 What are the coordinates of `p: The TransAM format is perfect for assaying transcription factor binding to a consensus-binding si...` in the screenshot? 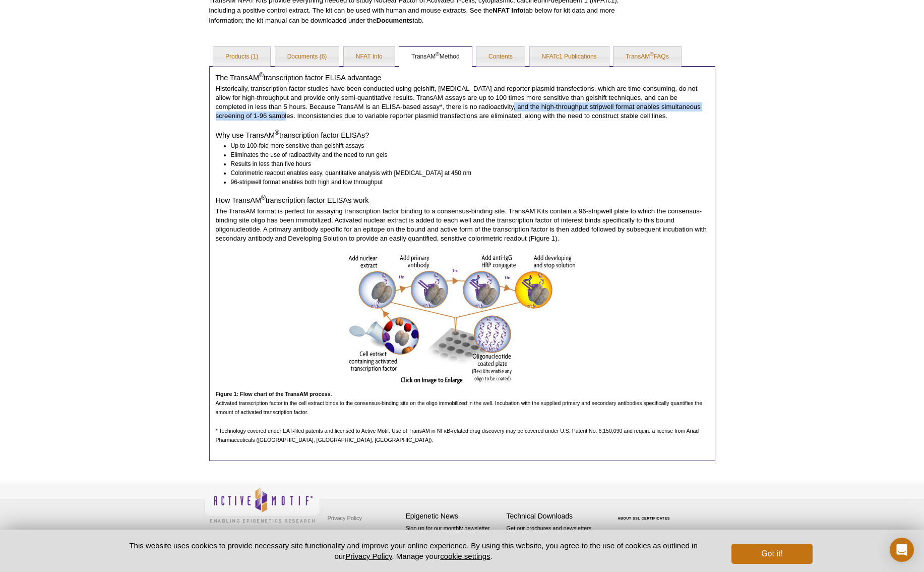 It's located at (462, 225).